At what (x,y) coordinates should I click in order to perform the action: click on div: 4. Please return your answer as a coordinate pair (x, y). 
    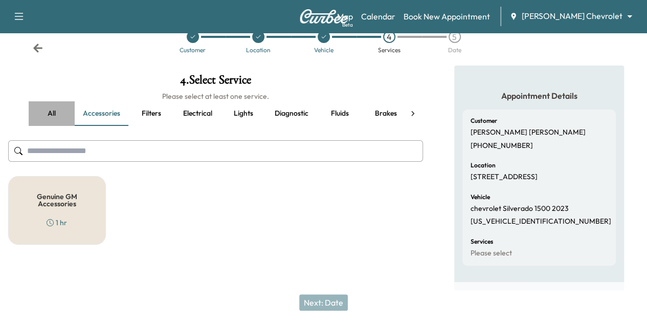
    Looking at the image, I should click on (389, 37).